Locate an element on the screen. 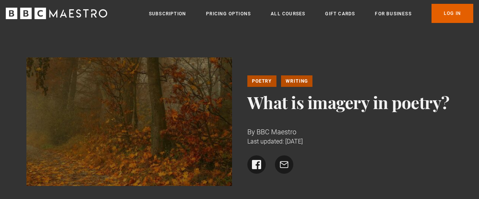 The image size is (479, 199). h1: What is imagery in poetry? is located at coordinates (350, 102).